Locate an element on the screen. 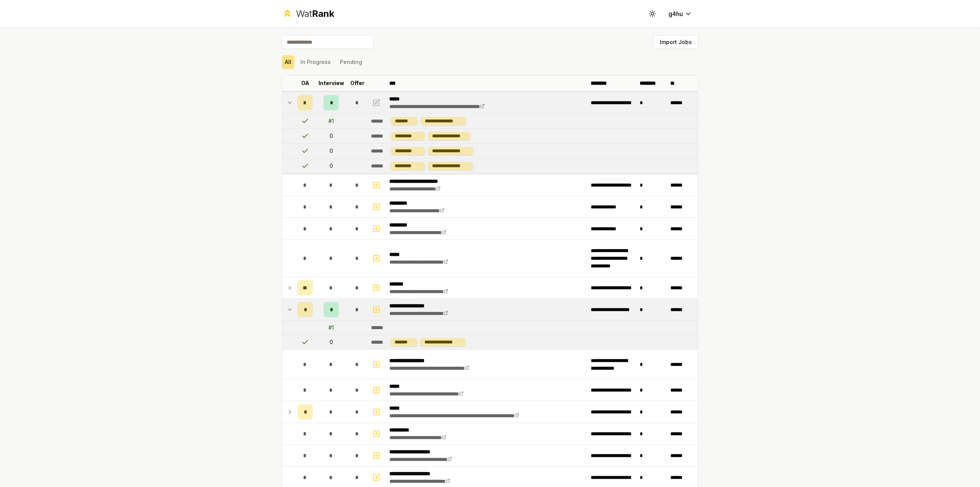 The image size is (980, 487). p: Offer is located at coordinates (357, 83).